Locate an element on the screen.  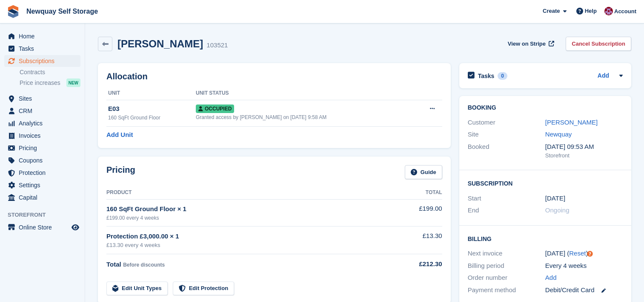
span: Analytics is located at coordinates (44, 123).